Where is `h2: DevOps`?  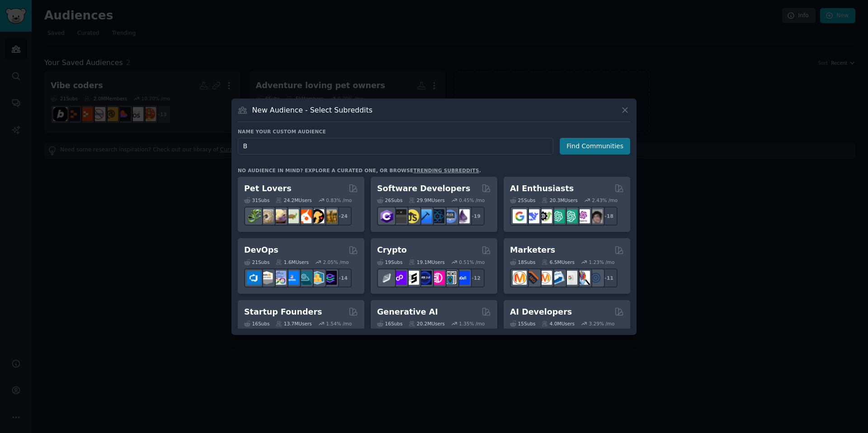 h2: DevOps is located at coordinates (261, 250).